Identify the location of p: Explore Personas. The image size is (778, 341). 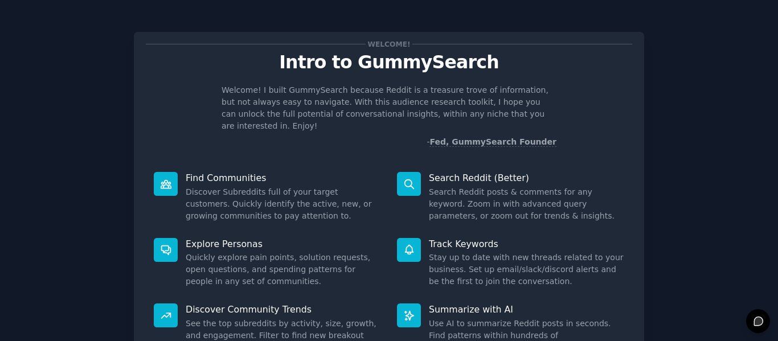
(283, 244).